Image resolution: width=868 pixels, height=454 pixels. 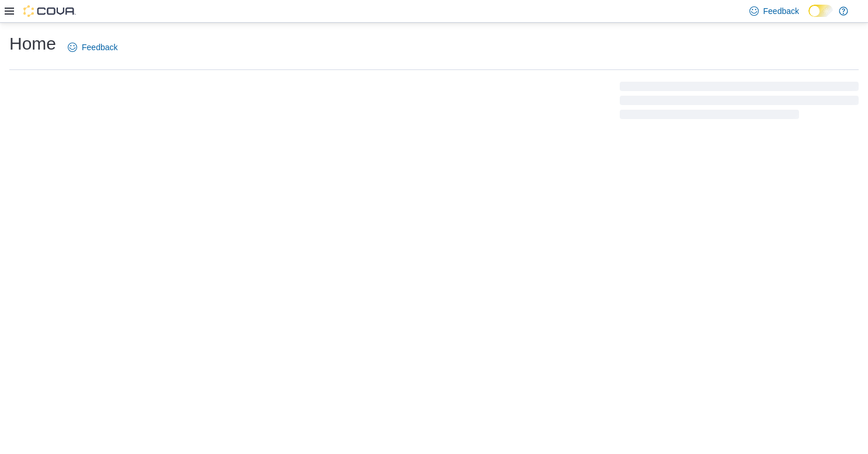 What do you see at coordinates (33, 44) in the screenshot?
I see `h1: Home` at bounding box center [33, 44].